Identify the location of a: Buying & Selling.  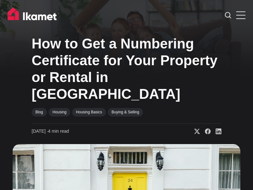
(125, 112).